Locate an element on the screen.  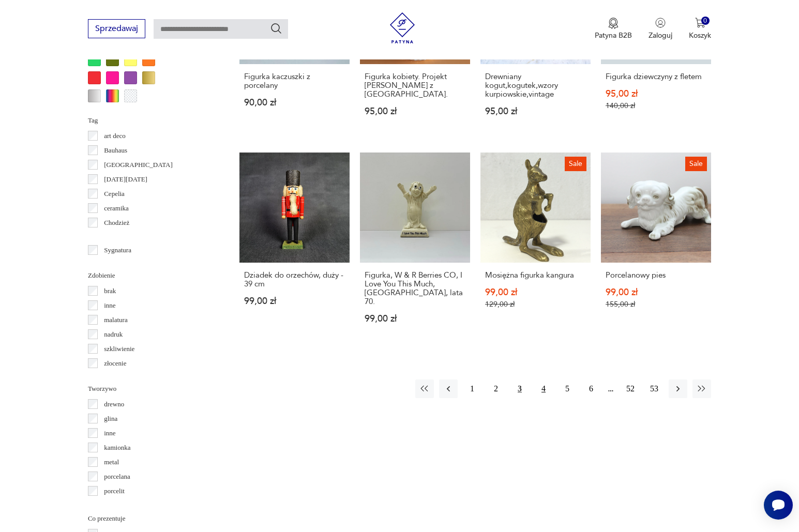
button: 2 is located at coordinates (496, 389).